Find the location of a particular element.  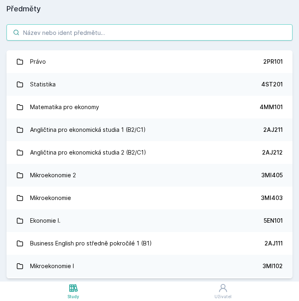

div: Ekonomie I. is located at coordinates (45, 221).